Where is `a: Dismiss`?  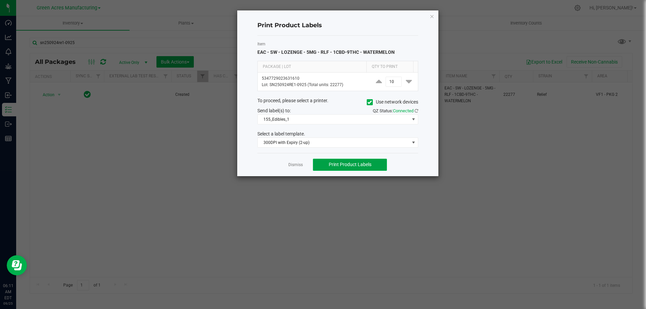 a: Dismiss is located at coordinates (296, 165).